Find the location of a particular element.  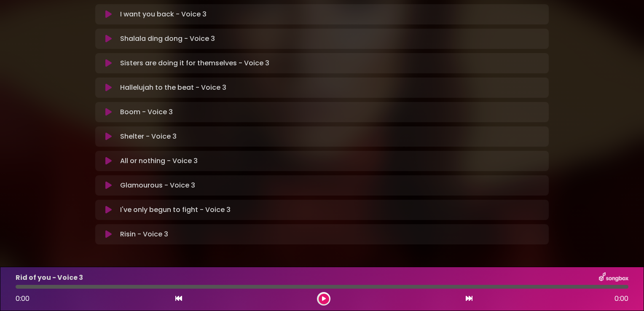

p: Hallelujah to the beat - Voice 3 is located at coordinates (173, 88).